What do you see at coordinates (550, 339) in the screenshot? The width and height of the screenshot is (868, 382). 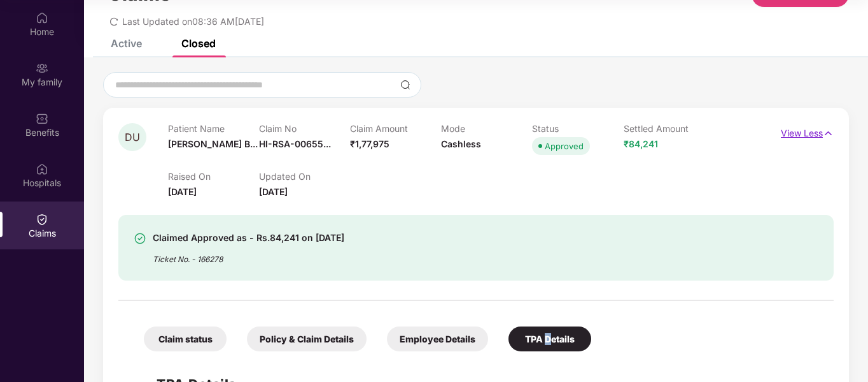 I see `div: TPA Details` at bounding box center [550, 339].